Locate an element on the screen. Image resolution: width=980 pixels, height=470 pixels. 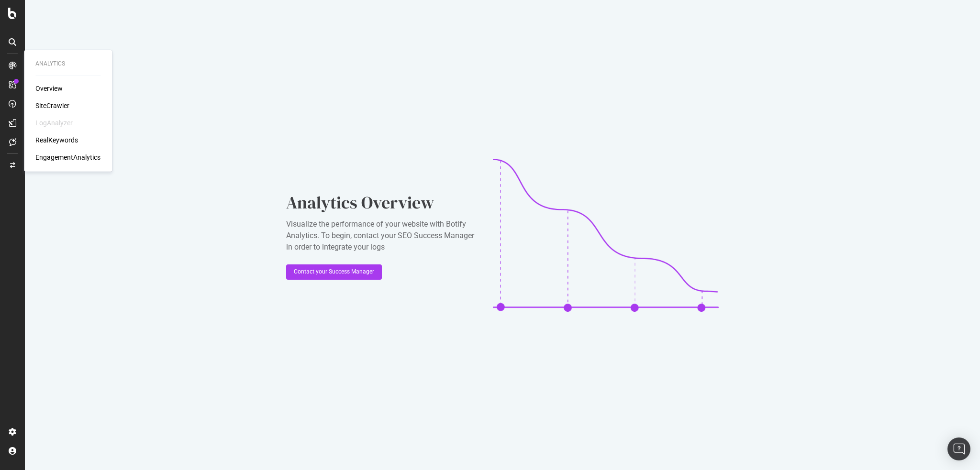
div: Open Intercom Messenger is located at coordinates (960, 450).